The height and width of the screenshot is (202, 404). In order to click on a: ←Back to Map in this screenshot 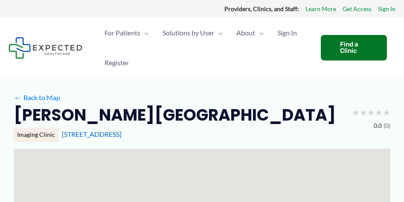, I will do `click(37, 98)`.